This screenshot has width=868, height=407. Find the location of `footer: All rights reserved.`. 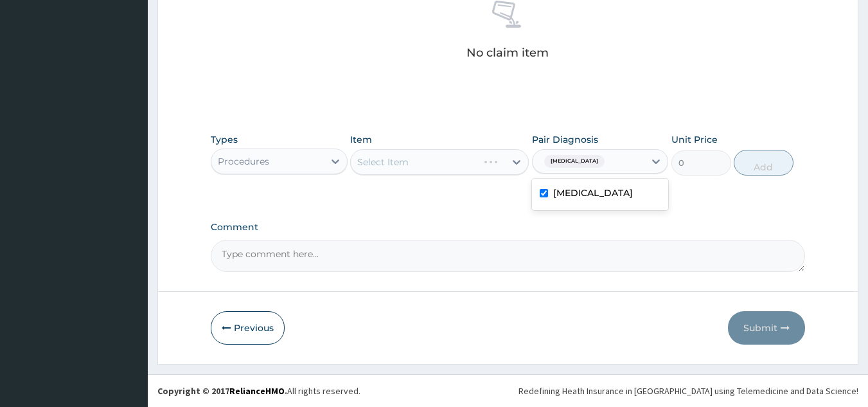

footer: All rights reserved. is located at coordinates (507, 390).